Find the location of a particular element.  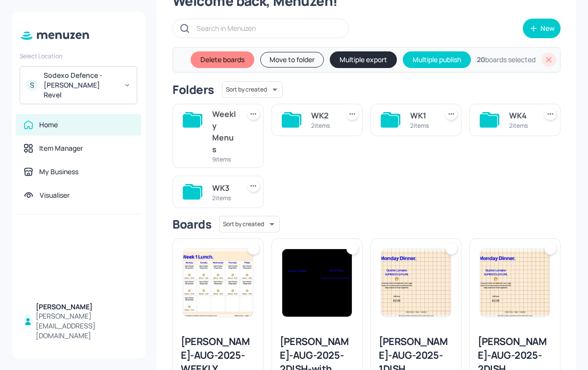

div: WK2 is located at coordinates (323, 116).